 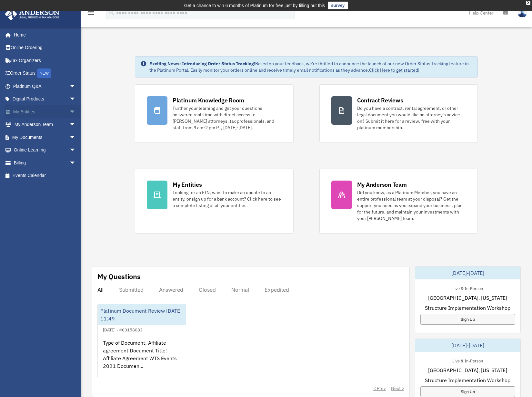 I want to click on a: Click Here to get started!, so click(x=394, y=70).